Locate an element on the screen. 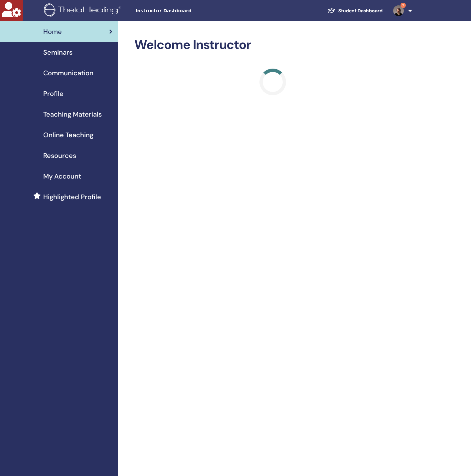  span: Online Teaching is located at coordinates (68, 135).